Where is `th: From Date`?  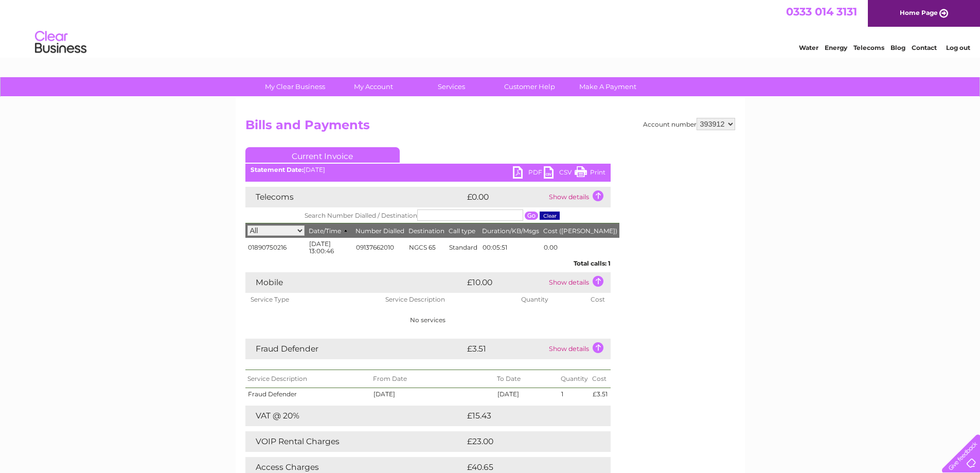 th: From Date is located at coordinates (433, 379).